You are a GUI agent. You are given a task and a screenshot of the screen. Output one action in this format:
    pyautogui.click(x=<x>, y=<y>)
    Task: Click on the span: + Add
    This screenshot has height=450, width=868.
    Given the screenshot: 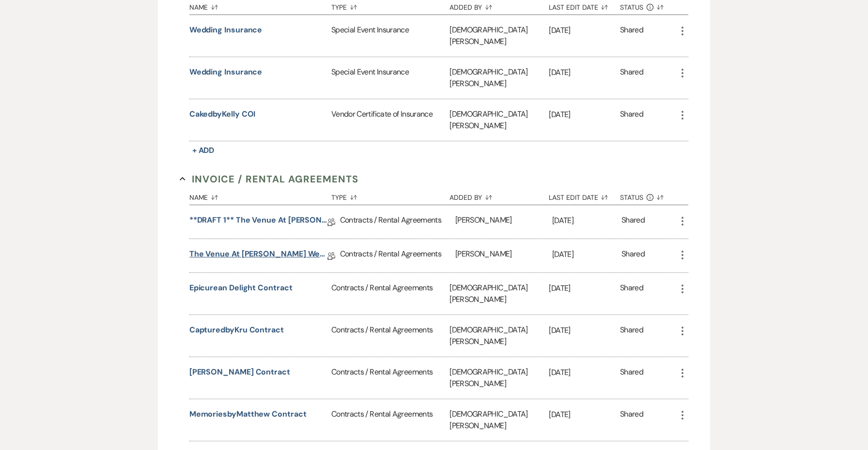 What is the action you would take?
    pyautogui.click(x=203, y=150)
    